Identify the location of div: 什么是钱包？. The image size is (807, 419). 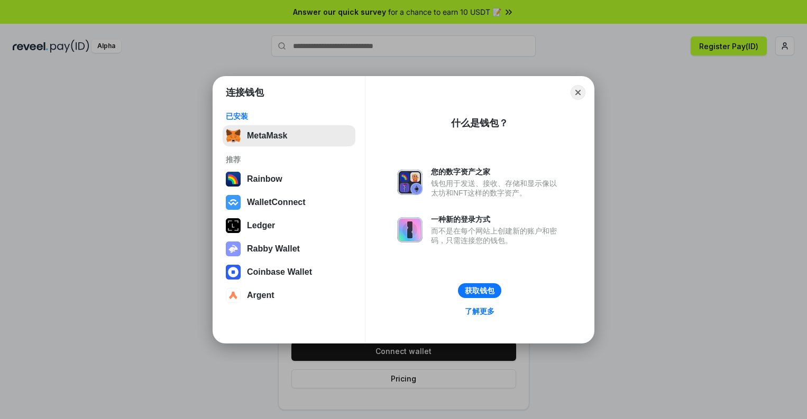
(480, 123).